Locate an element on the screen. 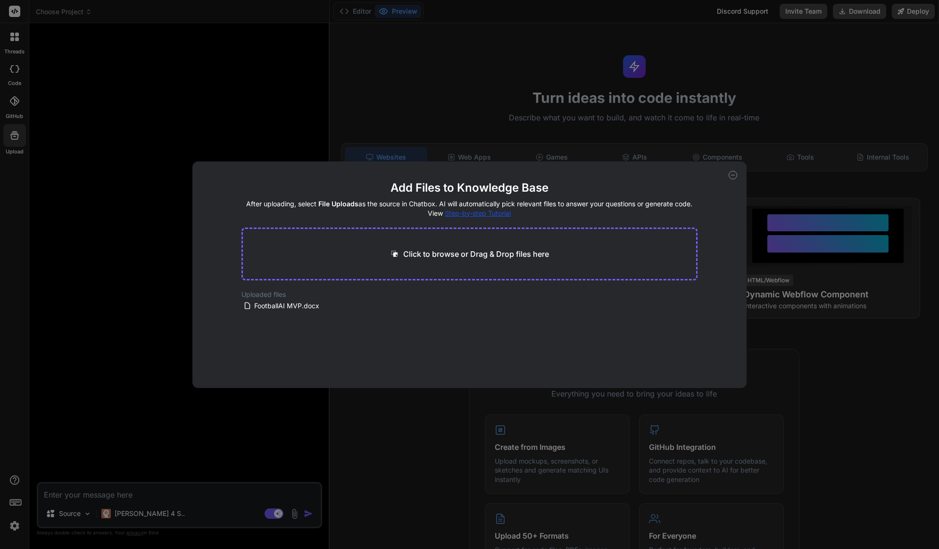 The height and width of the screenshot is (549, 939). span: FootballAI MVP.docx is located at coordinates (287, 306).